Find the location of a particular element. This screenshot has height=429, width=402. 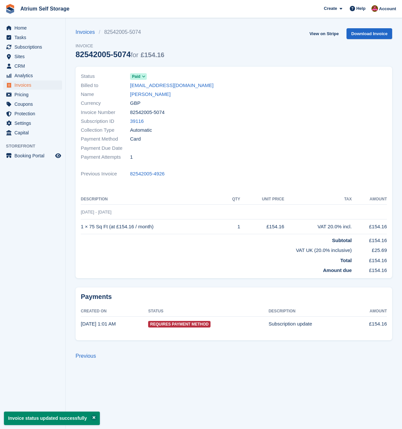

a: Preview store is located at coordinates (58, 156).